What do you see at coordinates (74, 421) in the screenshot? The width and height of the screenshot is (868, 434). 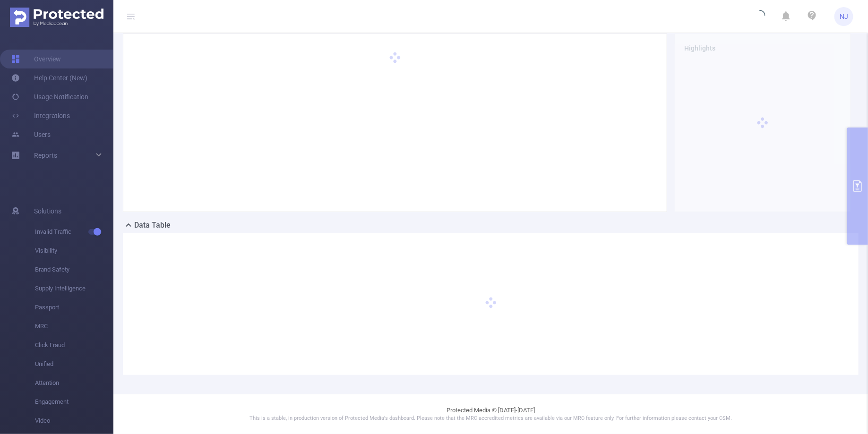 I see `span: Video` at bounding box center [74, 421].